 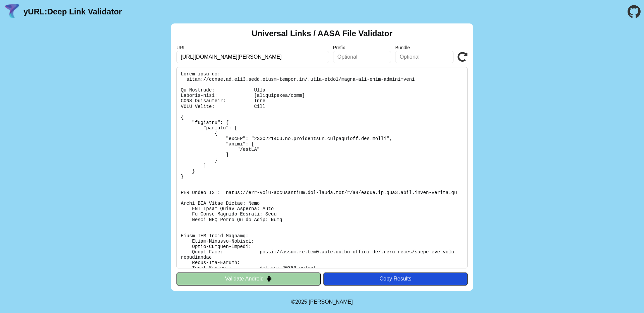 What do you see at coordinates (396, 279) in the screenshot?
I see `button: Copy Results` at bounding box center [396, 279].